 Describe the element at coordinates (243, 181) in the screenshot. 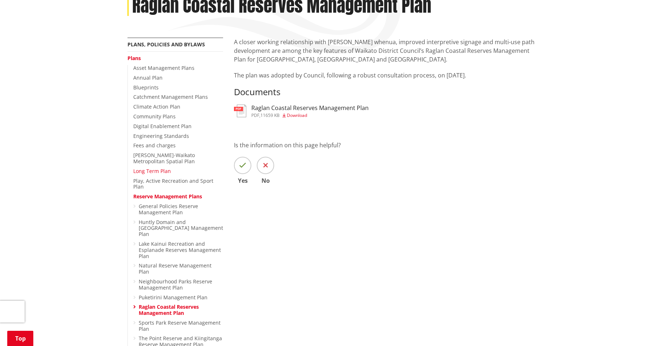

I see `span: Yes` at that location.